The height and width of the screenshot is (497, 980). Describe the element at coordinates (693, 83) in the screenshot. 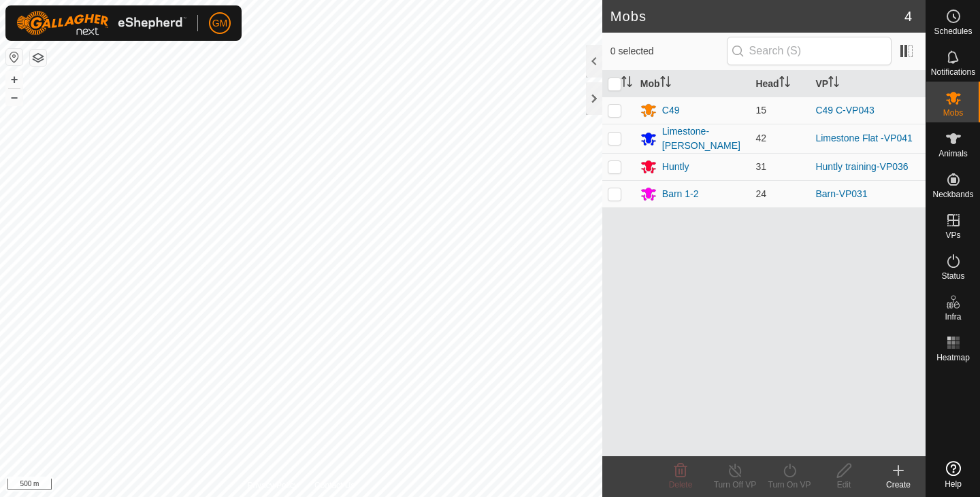

I see `th: Mob` at that location.